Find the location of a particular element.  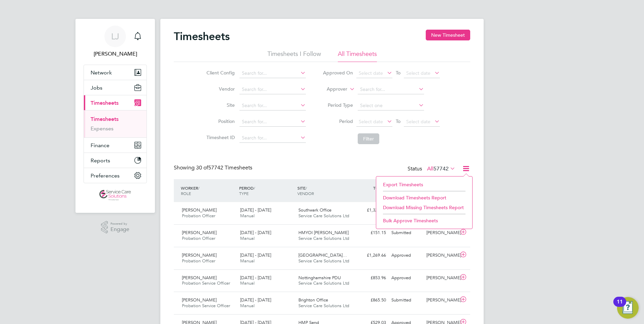

span: Jobs is located at coordinates (96, 88).